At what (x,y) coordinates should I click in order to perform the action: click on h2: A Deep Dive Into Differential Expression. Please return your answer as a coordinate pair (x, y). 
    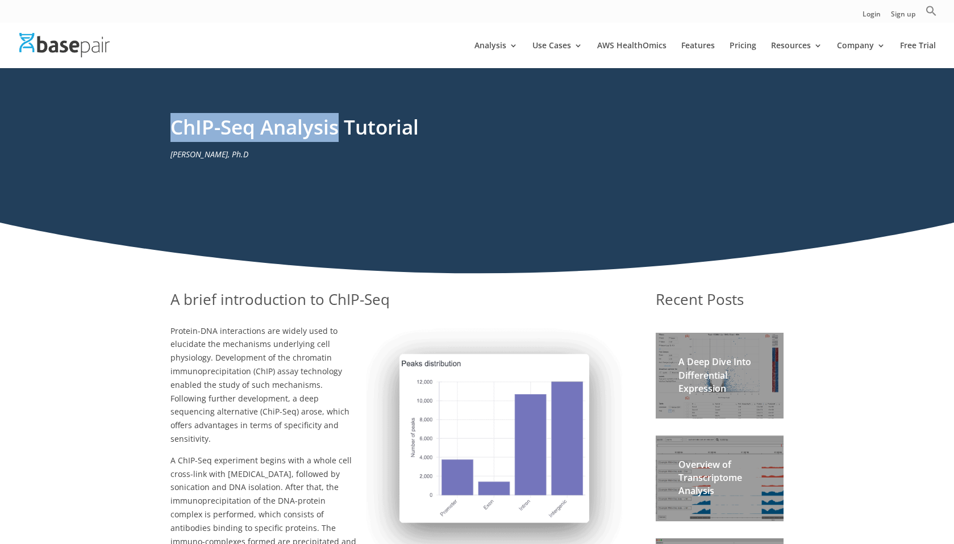
    Looking at the image, I should click on (720, 379).